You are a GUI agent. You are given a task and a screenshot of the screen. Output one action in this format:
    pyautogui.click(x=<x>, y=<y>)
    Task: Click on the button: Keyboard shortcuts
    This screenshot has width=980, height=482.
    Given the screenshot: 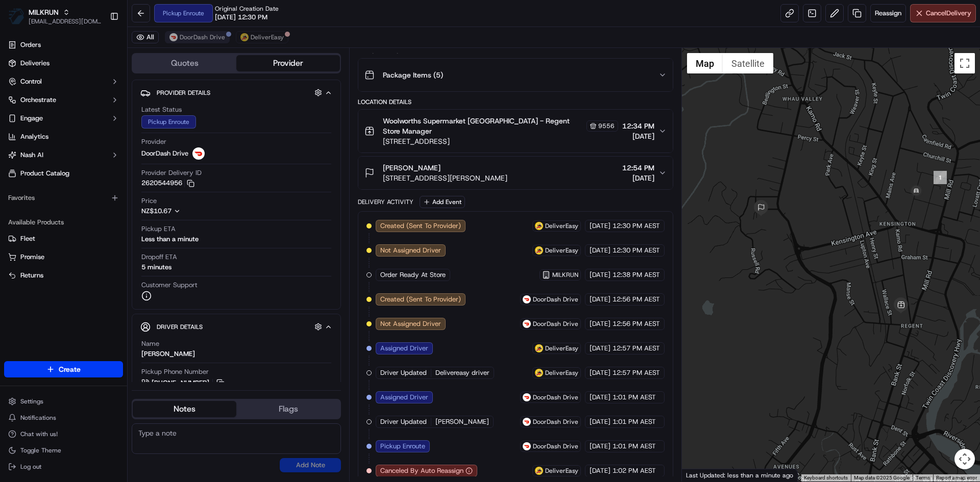 What is the action you would take?
    pyautogui.click(x=826, y=478)
    